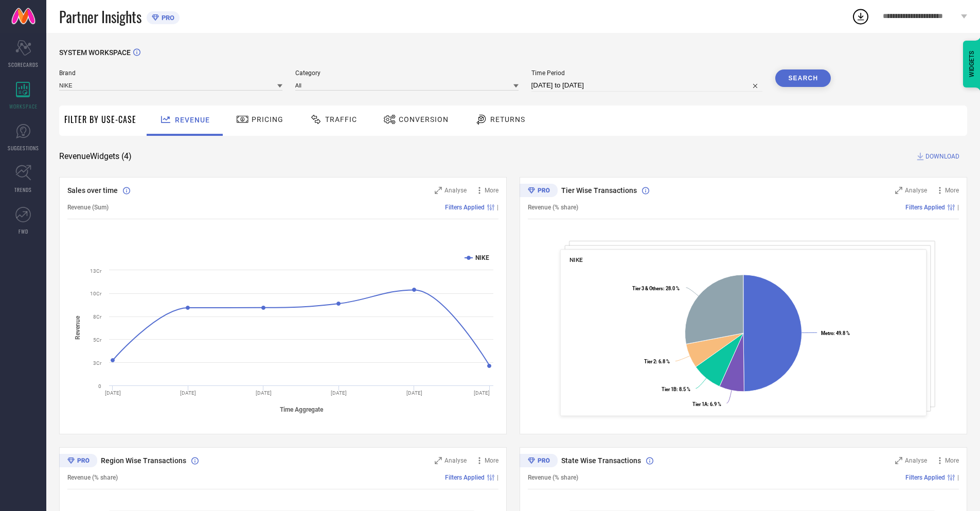  I want to click on button: Search, so click(803, 78).